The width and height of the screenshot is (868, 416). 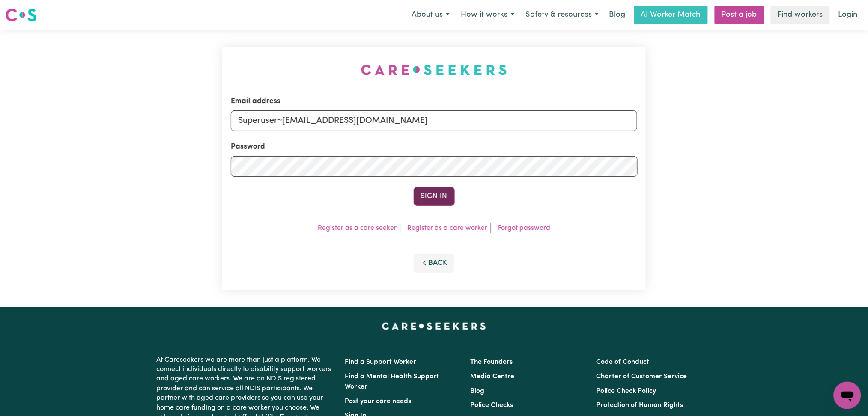 What do you see at coordinates (487, 15) in the screenshot?
I see `button: How it works` at bounding box center [487, 15].